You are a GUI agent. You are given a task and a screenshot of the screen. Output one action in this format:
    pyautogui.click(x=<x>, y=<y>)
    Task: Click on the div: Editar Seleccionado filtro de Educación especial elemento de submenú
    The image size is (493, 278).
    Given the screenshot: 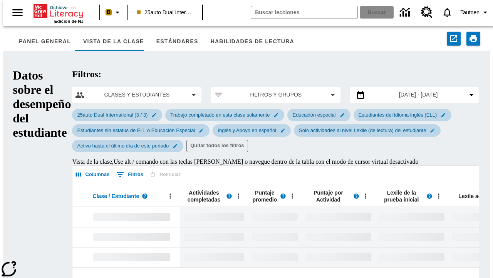 What is the action you would take?
    pyautogui.click(x=319, y=115)
    